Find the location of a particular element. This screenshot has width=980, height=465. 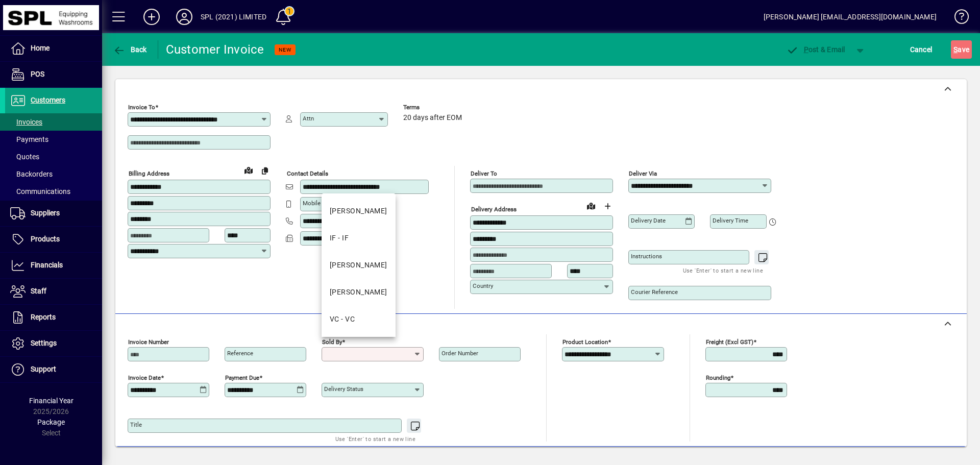

button: Profile is located at coordinates (184, 17).